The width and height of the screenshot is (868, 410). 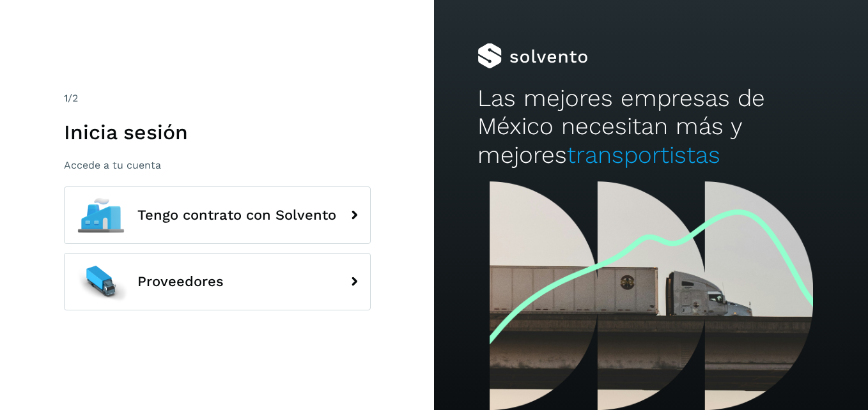 I want to click on span: Proveedores, so click(x=180, y=282).